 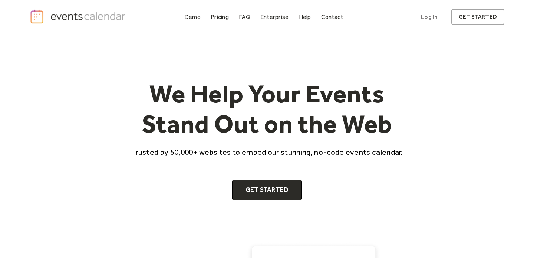 I want to click on a: Log In, so click(x=429, y=17).